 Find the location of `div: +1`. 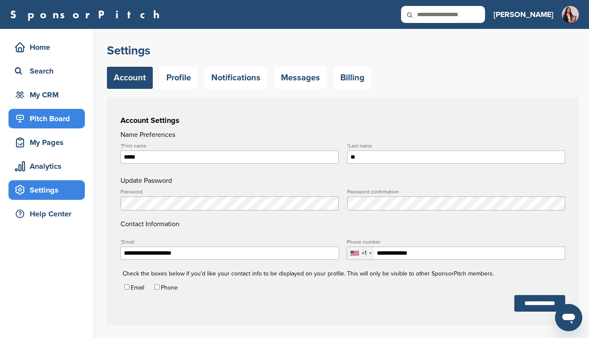

div: +1 is located at coordinates (364, 253).